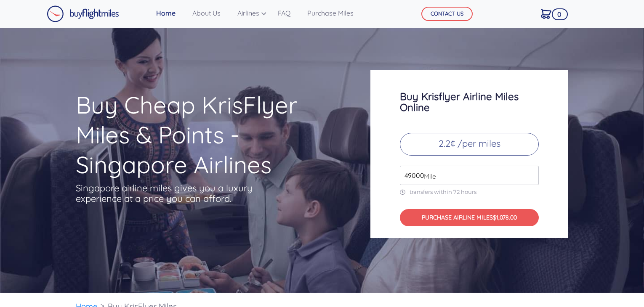 Image resolution: width=644 pixels, height=307 pixels. I want to click on img: Buy Flight Miles Logo, so click(83, 14).